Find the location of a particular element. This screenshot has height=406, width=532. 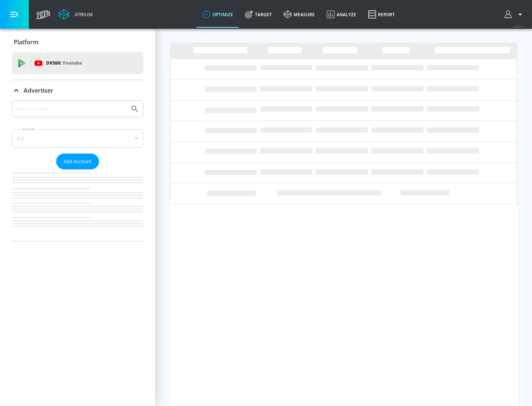

a: Target is located at coordinates (258, 14).